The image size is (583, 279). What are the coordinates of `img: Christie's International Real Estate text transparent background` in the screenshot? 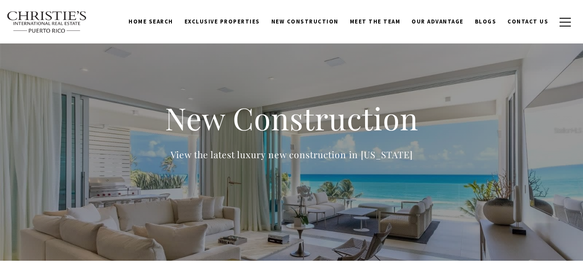 It's located at (47, 22).